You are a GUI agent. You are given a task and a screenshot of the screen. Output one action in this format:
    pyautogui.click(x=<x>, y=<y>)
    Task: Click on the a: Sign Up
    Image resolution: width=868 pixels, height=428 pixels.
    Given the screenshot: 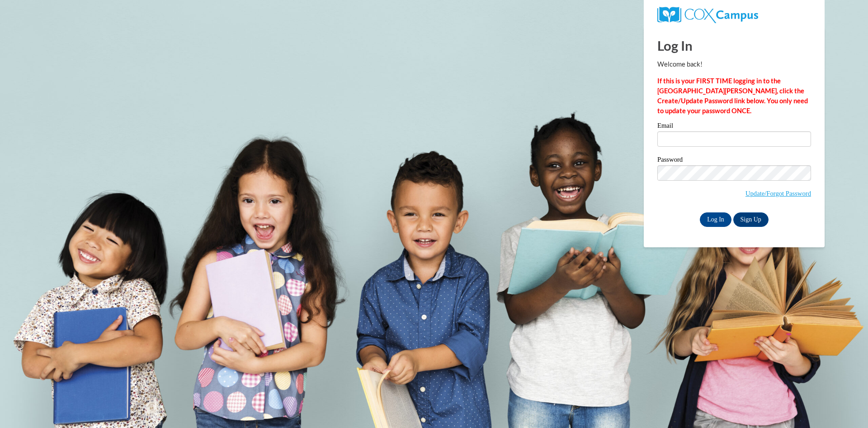 What is the action you would take?
    pyautogui.click(x=751, y=219)
    